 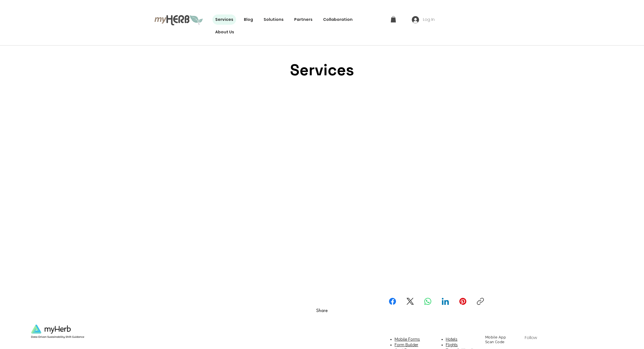 What do you see at coordinates (410, 301) in the screenshot?
I see `a: X (Twitter)` at bounding box center [410, 301].